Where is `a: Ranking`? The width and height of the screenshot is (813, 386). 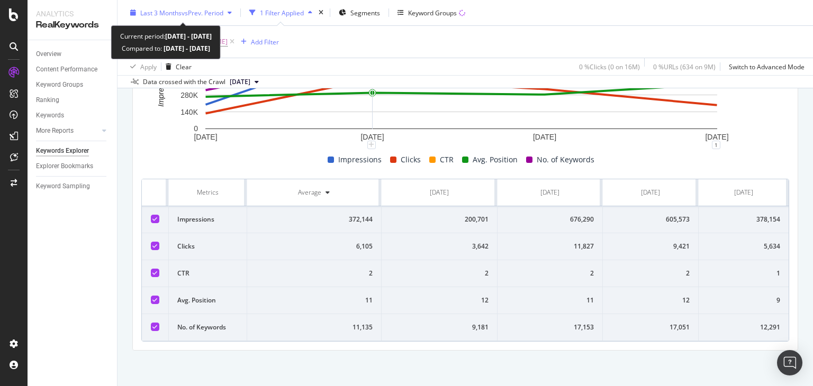 a: Ranking is located at coordinates (73, 100).